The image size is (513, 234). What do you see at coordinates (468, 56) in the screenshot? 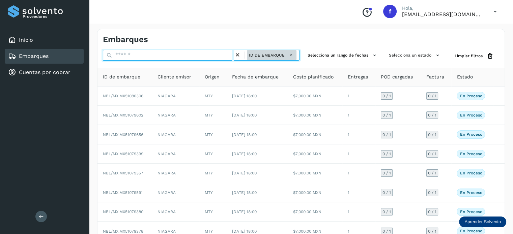
I see `span: Limpiar filtros` at bounding box center [468, 56].